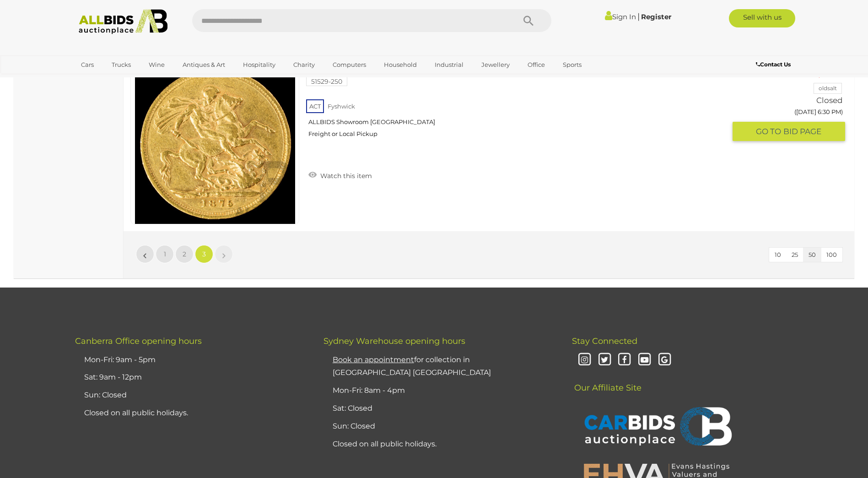 The width and height of the screenshot is (868, 478). I want to click on a: Contact Us, so click(774, 64).